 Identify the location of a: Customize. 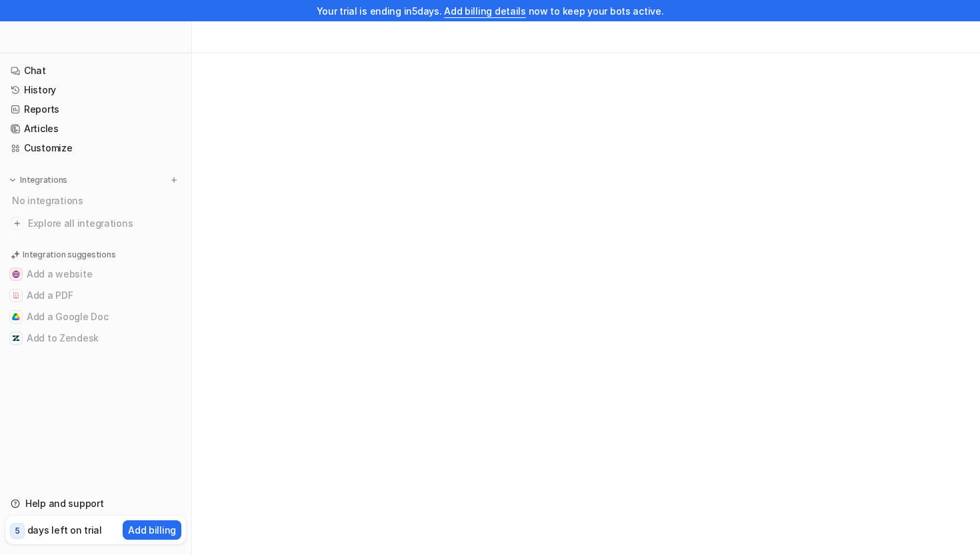
(95, 148).